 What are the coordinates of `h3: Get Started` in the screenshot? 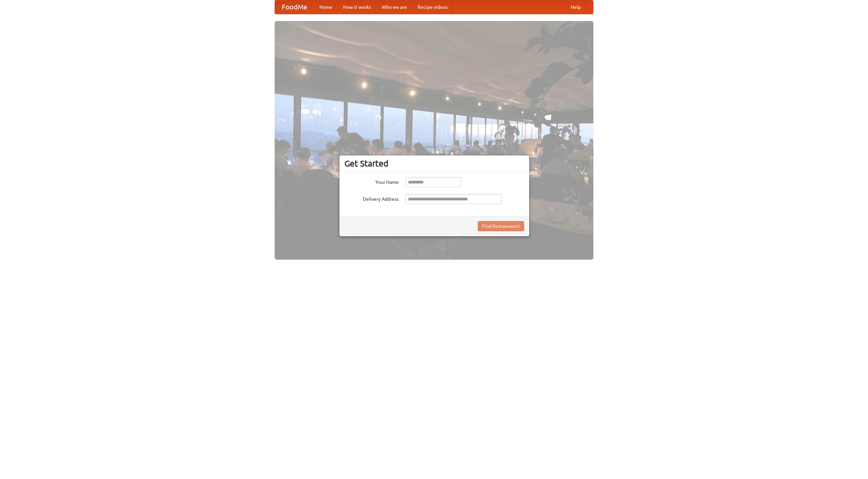 It's located at (434, 163).